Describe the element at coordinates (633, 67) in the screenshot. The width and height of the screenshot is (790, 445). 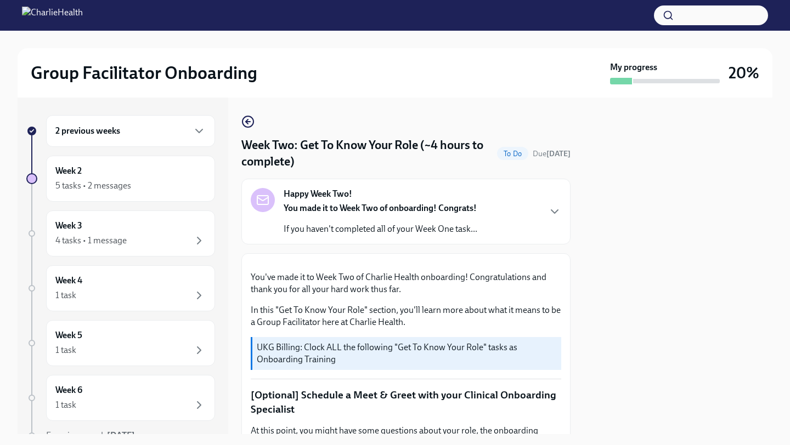
I see `strong: My progress` at that location.